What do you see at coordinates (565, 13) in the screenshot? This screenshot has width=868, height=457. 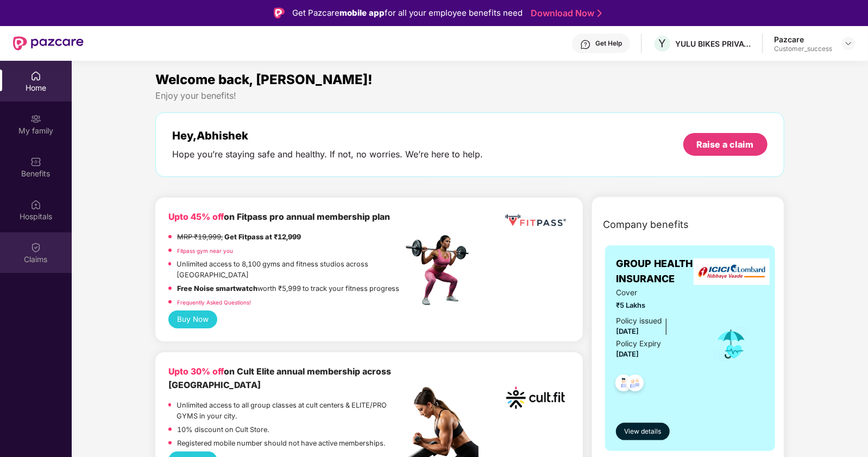 I see `a: Download Now` at bounding box center [565, 13].